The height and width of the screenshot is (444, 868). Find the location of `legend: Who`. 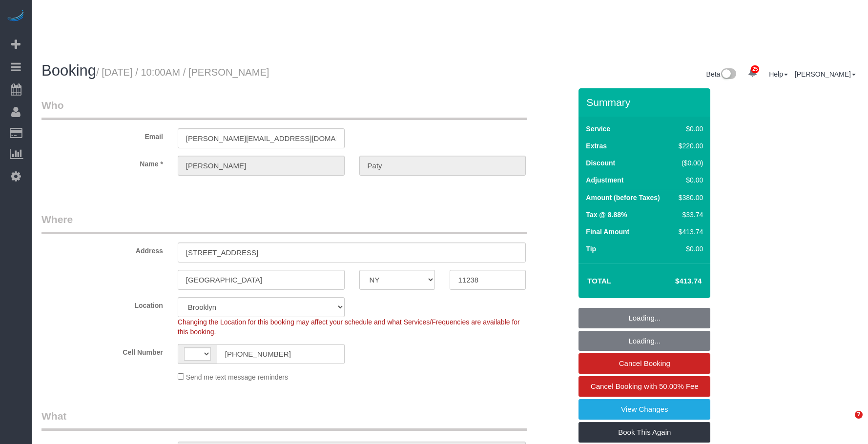

legend: Who is located at coordinates (284, 109).